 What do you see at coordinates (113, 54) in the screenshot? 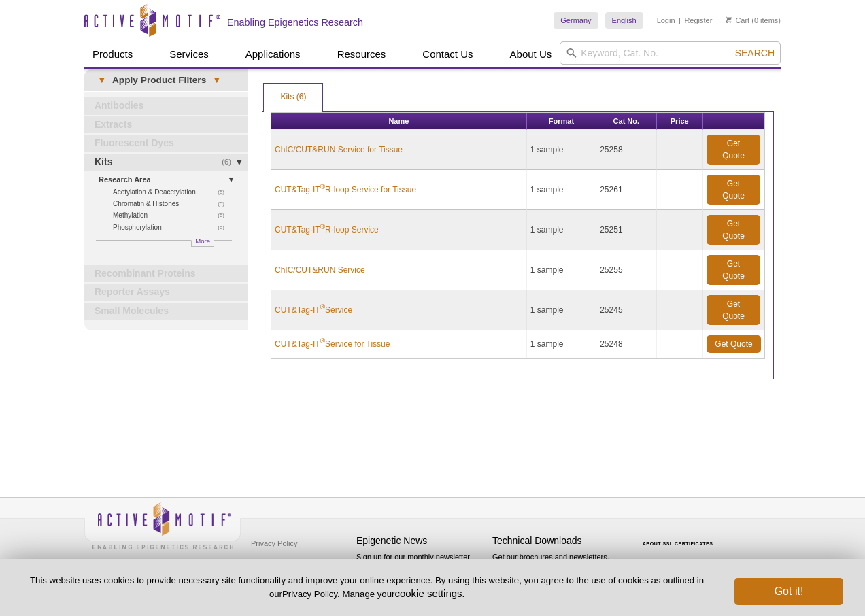
I see `a: Products` at bounding box center [113, 54].